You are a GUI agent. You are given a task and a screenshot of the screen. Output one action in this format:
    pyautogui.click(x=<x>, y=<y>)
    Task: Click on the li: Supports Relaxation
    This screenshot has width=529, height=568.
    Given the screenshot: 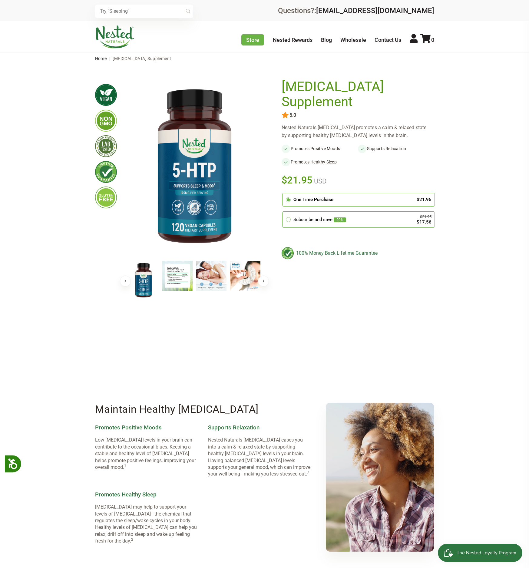 What is the action you would take?
    pyautogui.click(x=396, y=149)
    